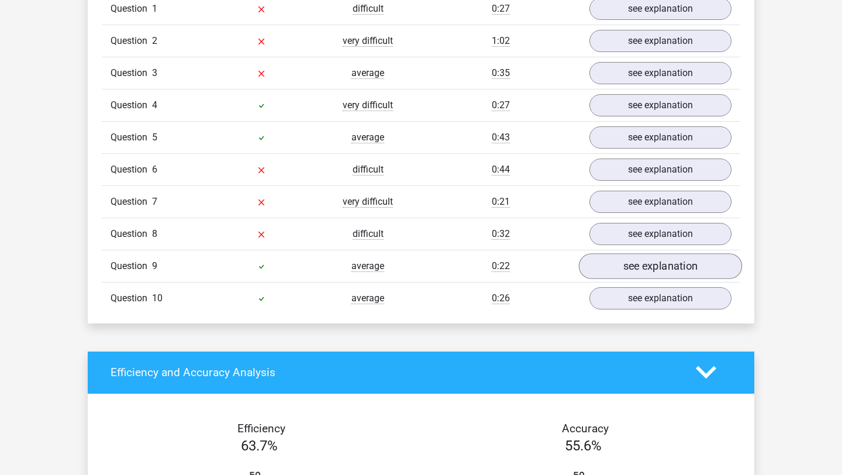  Describe the element at coordinates (501, 170) in the screenshot. I see `span: 0:44` at that location.